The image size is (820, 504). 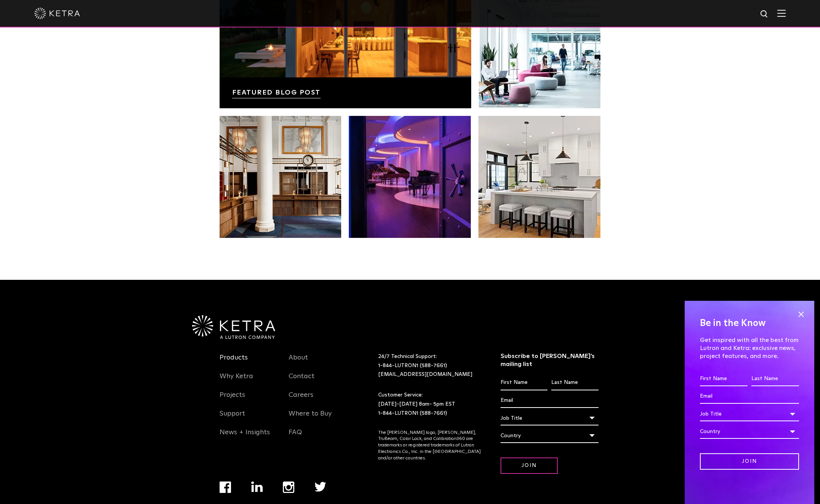 What do you see at coordinates (298, 363) in the screenshot?
I see `a: About` at bounding box center [298, 363].